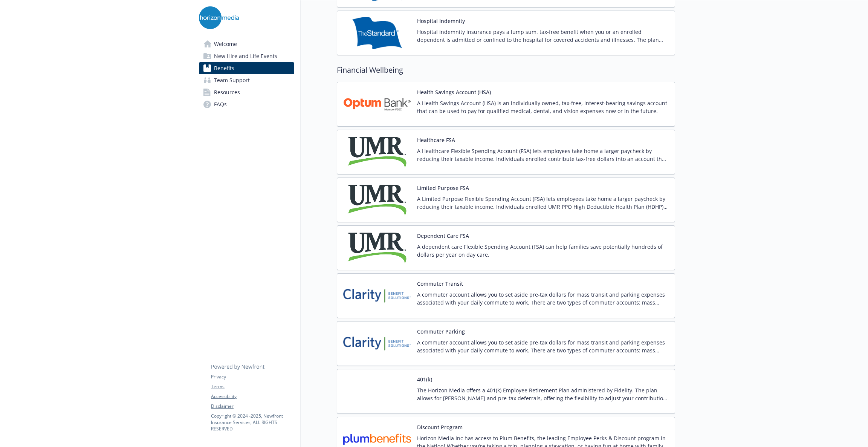 This screenshot has height=447, width=868. What do you see at coordinates (247, 68) in the screenshot?
I see `a: Benefits` at bounding box center [247, 68].